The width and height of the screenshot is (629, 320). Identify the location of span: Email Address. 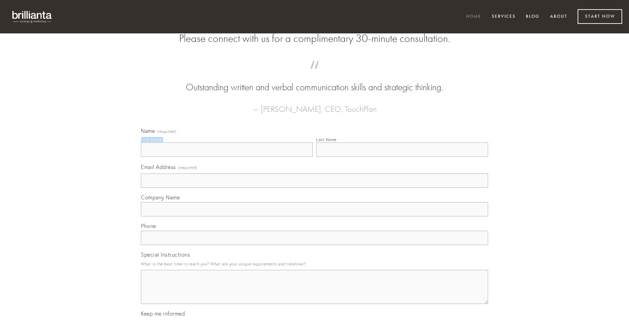
(158, 167).